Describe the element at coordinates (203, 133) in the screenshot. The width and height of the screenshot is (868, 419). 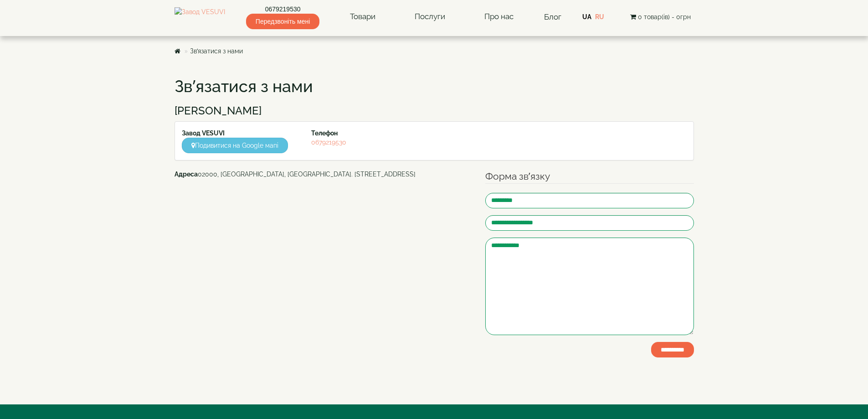
I see `strong: Завод VESUVI` at that location.